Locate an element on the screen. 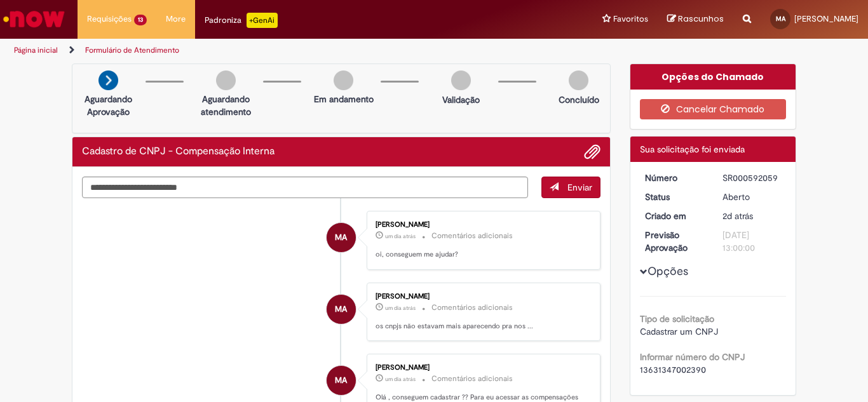  a: Formulário de Atendimento is located at coordinates (132, 50).